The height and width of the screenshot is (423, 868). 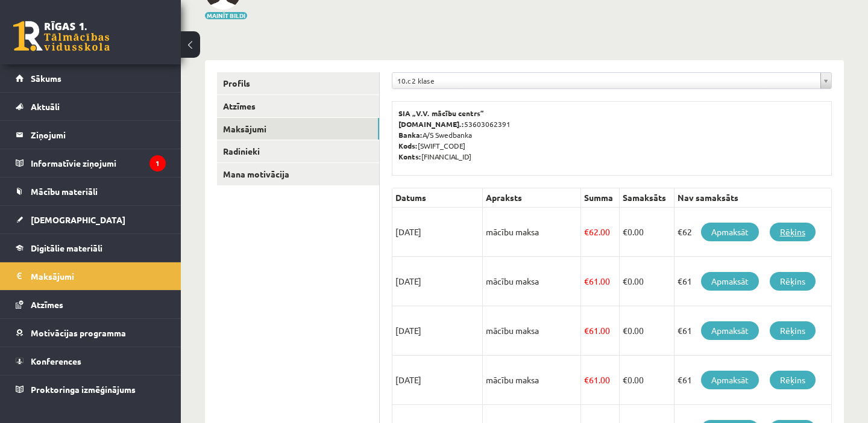 I want to click on th: Datums, so click(x=438, y=198).